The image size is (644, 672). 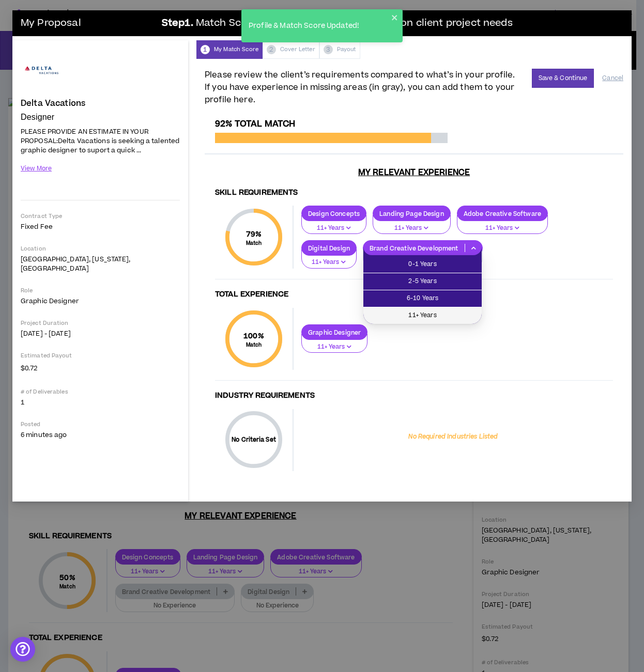 I want to click on p: Landing Page Design, so click(x=411, y=213).